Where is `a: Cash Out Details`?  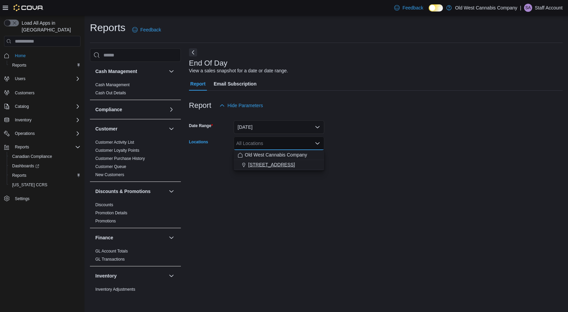 a: Cash Out Details is located at coordinates (110, 93).